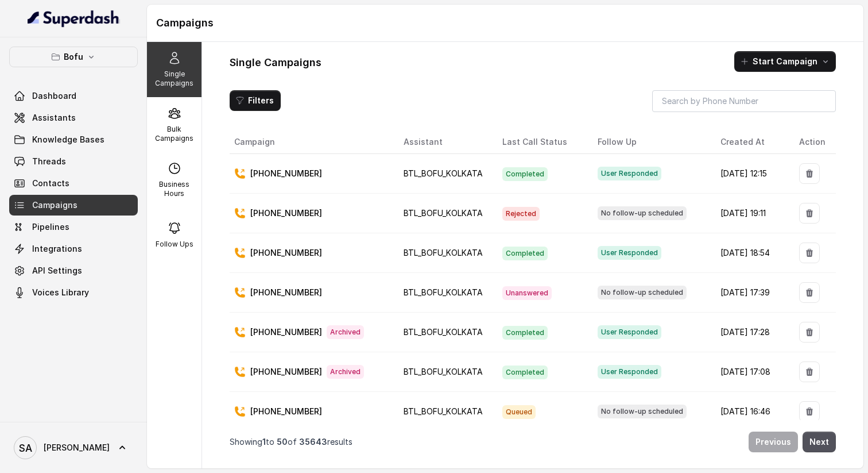 The height and width of the screenshot is (473, 868). I want to click on input: Search by Phone Number, so click(744, 101).